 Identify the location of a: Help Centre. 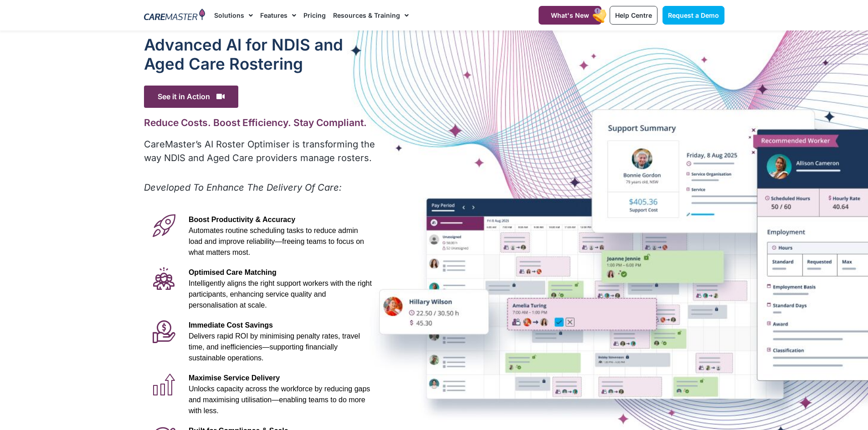
(633, 15).